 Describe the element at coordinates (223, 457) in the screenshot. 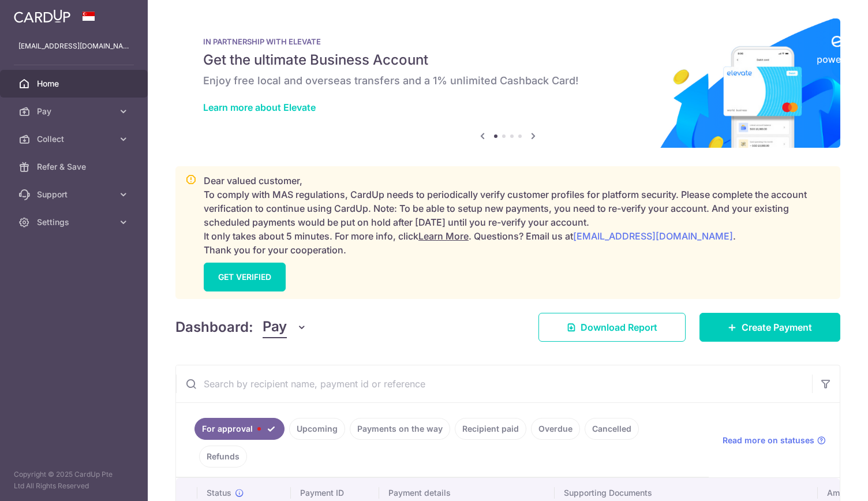

I see `a: Refunds` at that location.